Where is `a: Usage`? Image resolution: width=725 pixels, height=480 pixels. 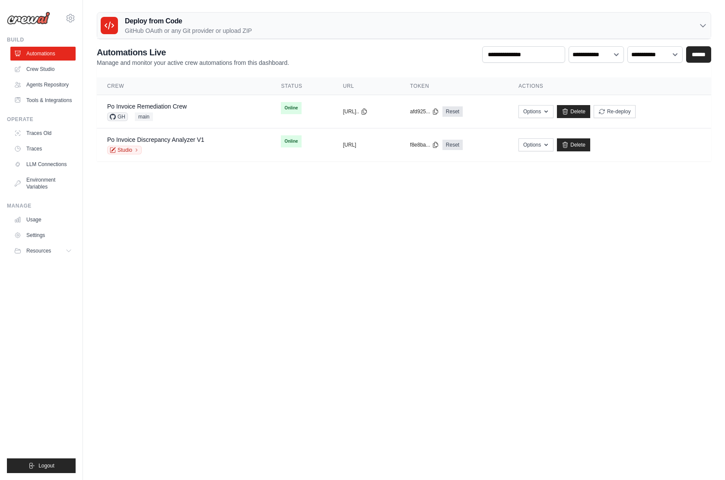 a: Usage is located at coordinates (43, 220).